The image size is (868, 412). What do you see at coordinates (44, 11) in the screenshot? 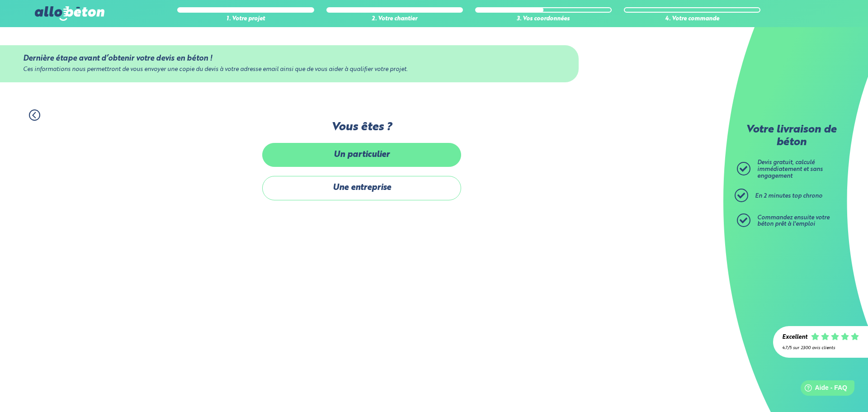
I see `span: Aide - FAQ` at bounding box center [44, 11].